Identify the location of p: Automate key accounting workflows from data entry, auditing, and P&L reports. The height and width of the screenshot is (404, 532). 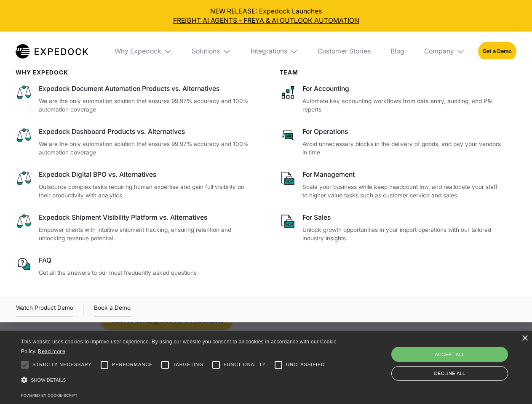
(402, 105).